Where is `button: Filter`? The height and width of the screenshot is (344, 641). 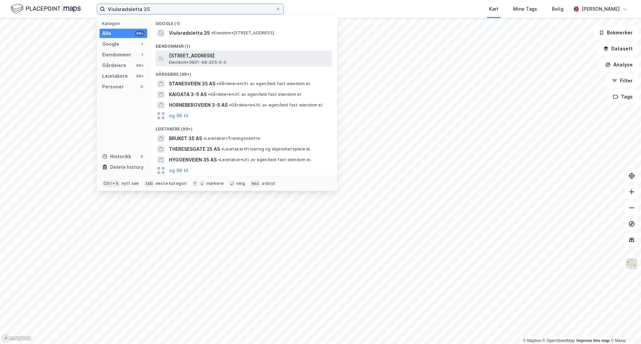
button: Filter is located at coordinates (622, 81).